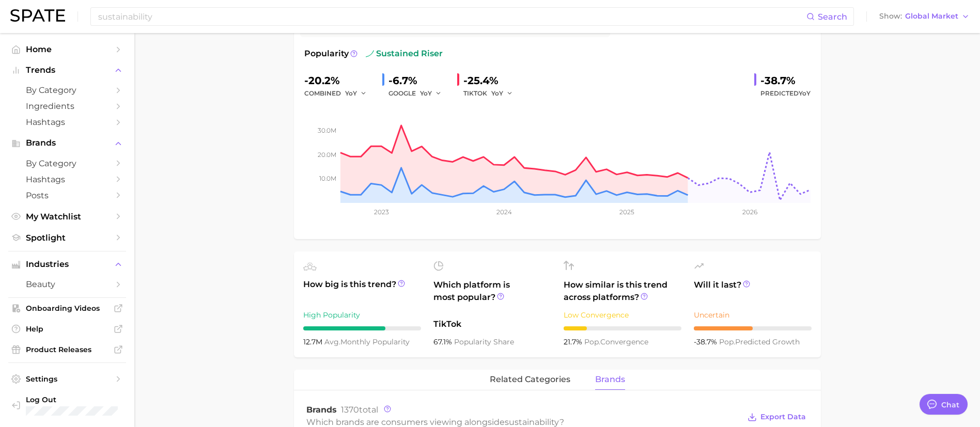 Image resolution: width=980 pixels, height=427 pixels. Describe the element at coordinates (759, 341) in the screenshot. I see `span: predicted growth` at that location.